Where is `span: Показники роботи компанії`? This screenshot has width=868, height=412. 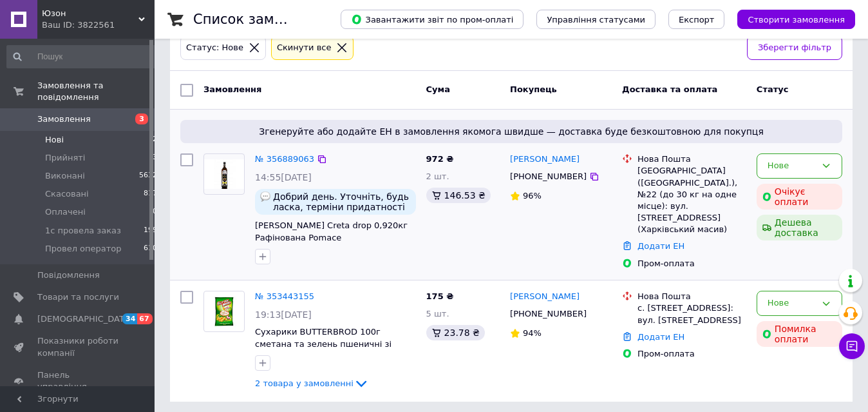 span: Показники роботи компанії is located at coordinates (78, 347).